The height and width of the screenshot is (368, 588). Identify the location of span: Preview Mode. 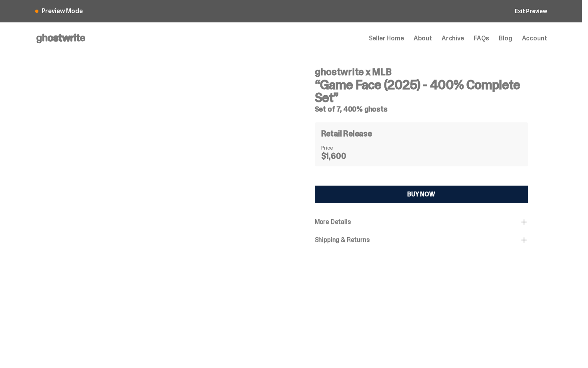
(62, 11).